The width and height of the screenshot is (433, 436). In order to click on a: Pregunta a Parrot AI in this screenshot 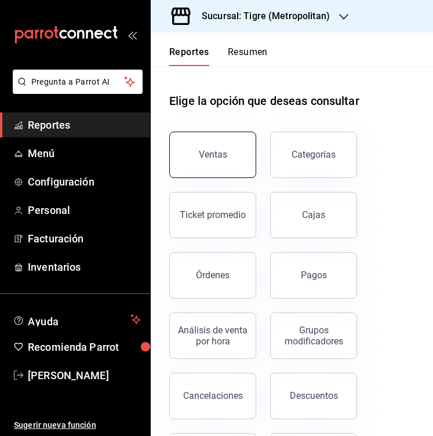, I will do `click(75, 90)`.